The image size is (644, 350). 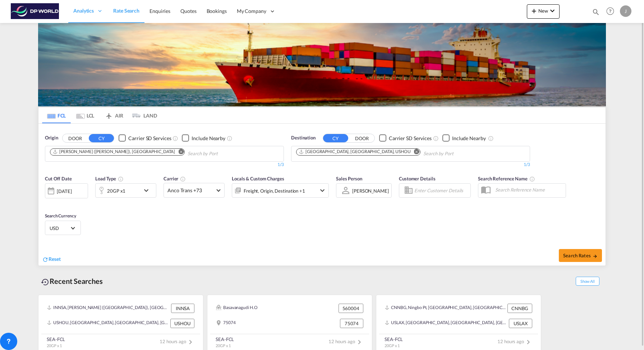 What do you see at coordinates (126, 11) in the screenshot?
I see `span: Rate Search` at bounding box center [126, 11].